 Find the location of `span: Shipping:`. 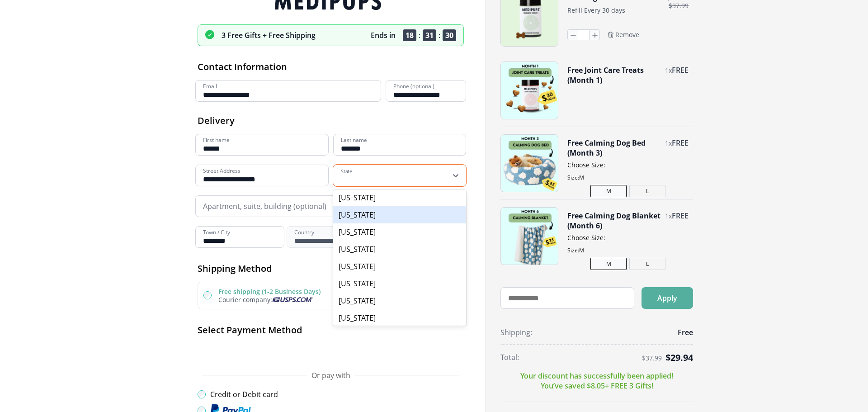

span: Shipping: is located at coordinates (516, 332).